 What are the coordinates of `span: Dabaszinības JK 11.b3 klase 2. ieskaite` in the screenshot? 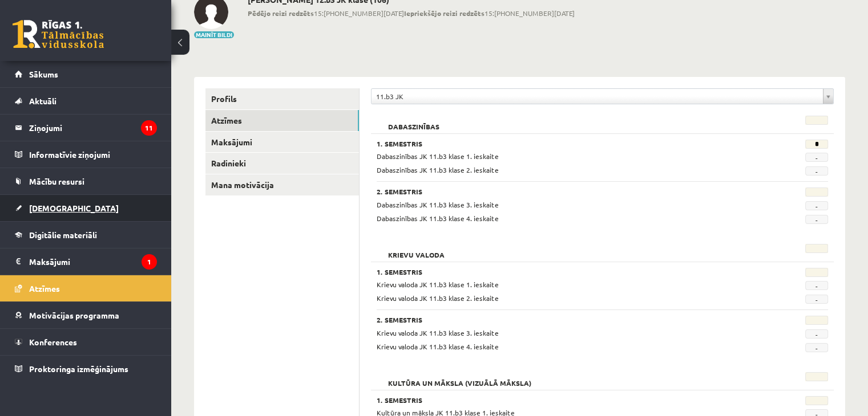 It's located at (437, 170).